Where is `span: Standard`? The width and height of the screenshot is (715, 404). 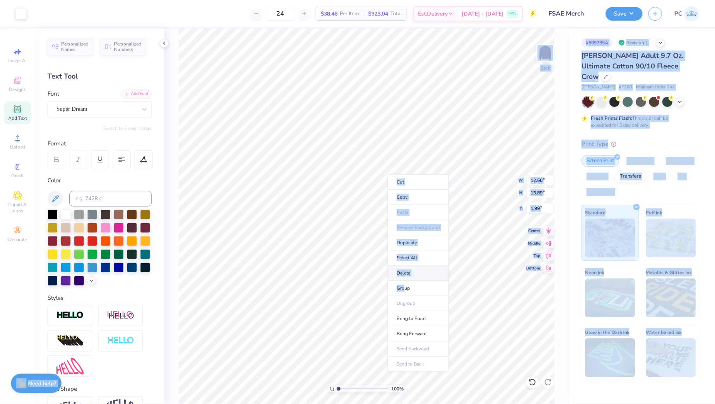
span: Standard is located at coordinates (595, 212).